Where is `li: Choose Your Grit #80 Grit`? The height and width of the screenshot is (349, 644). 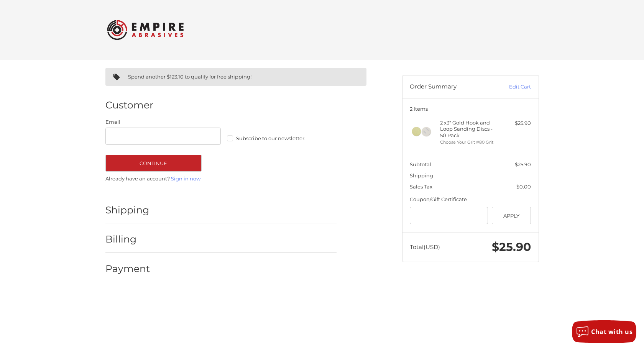
li: Choose Your Grit #80 Grit is located at coordinates (469, 143).